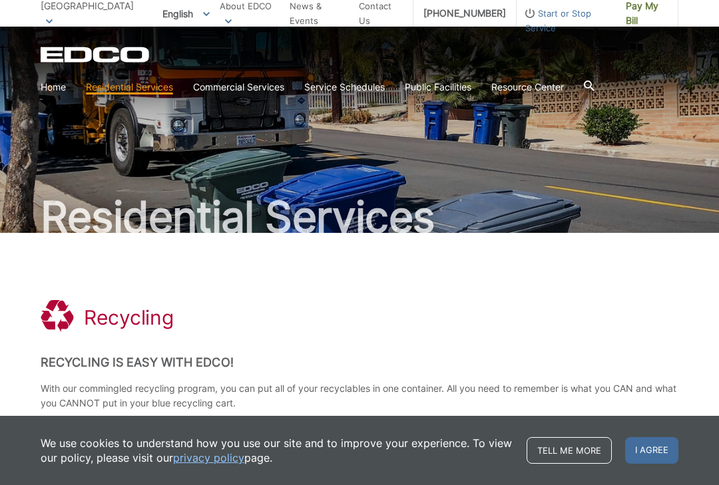 The width and height of the screenshot is (719, 485). I want to click on span: I agree, so click(652, 451).